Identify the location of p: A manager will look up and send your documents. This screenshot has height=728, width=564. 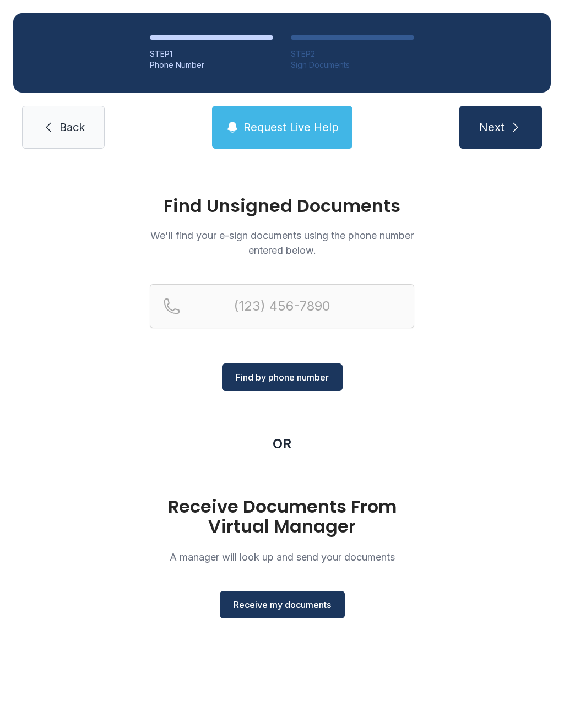
(282, 556).